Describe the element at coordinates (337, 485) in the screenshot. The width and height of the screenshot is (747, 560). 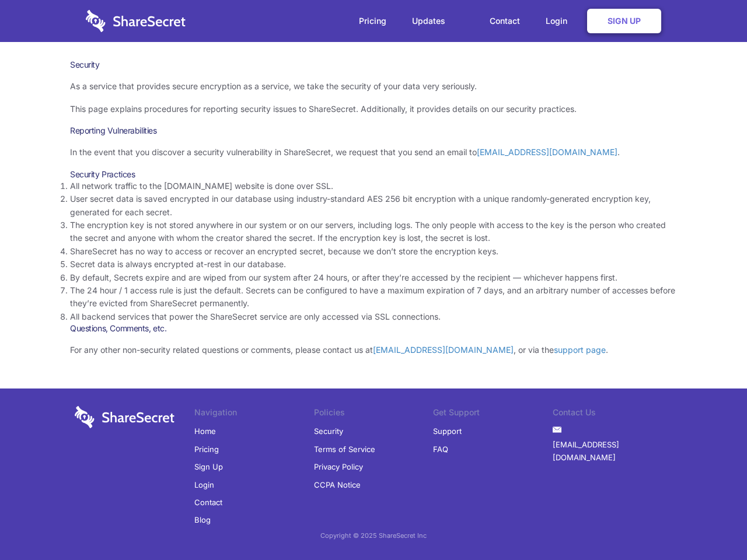
I see `a: CCPA Notice` at that location.